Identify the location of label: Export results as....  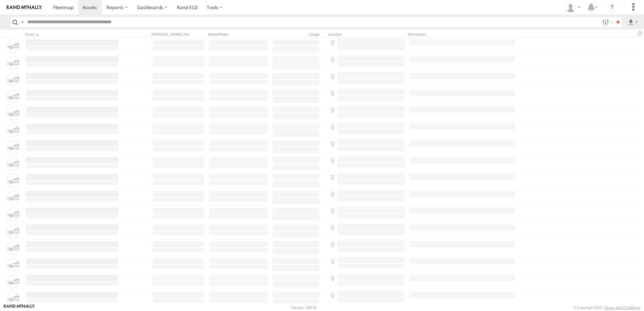
(632, 22).